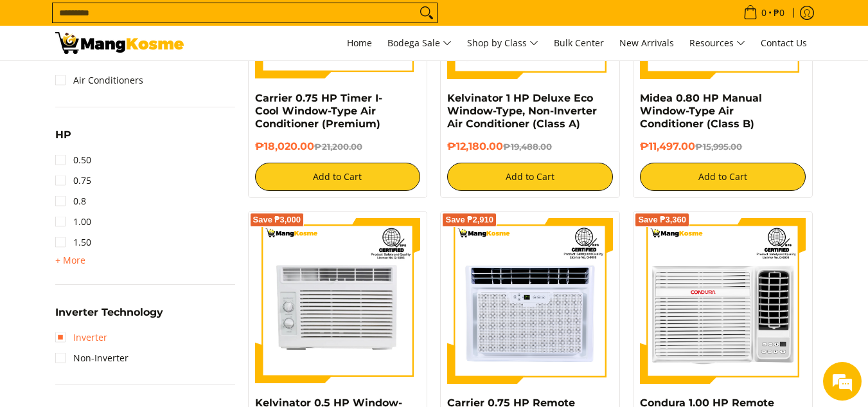 The width and height of the screenshot is (868, 407). What do you see at coordinates (717, 43) in the screenshot?
I see `span: Resources` at bounding box center [717, 43].